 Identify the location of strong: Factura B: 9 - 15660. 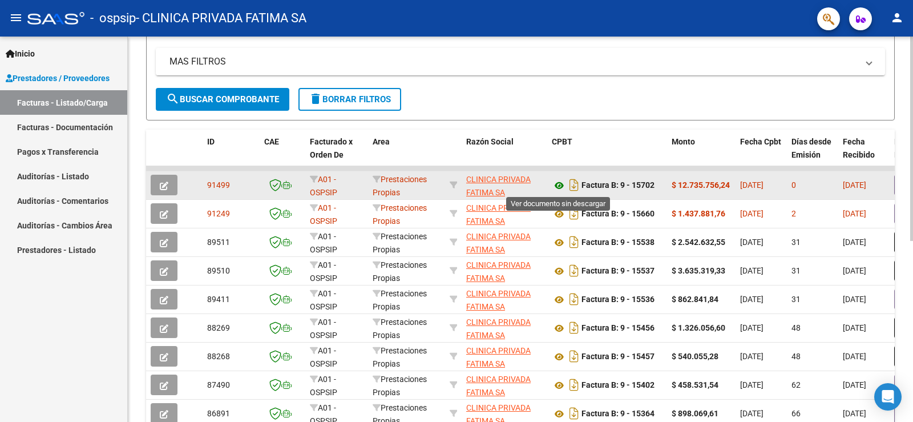
(618, 214).